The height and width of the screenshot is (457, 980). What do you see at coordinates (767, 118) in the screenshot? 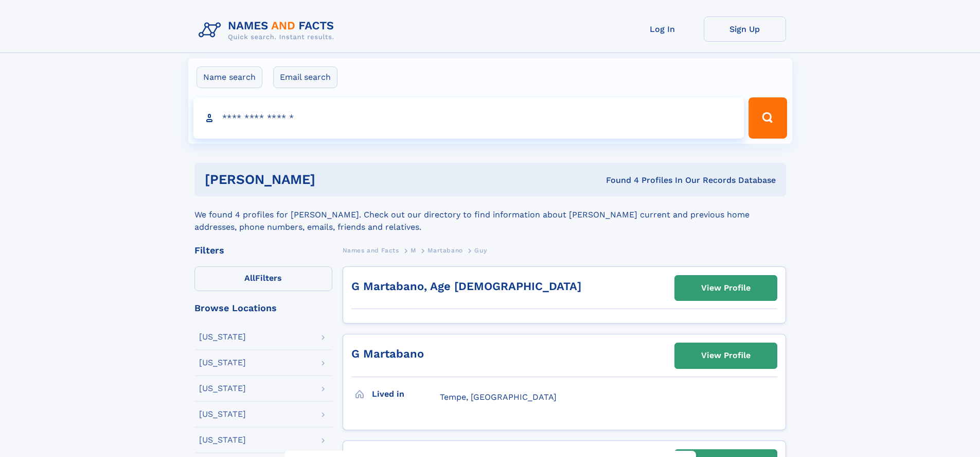
I see `button: Search Button` at bounding box center [767, 118].